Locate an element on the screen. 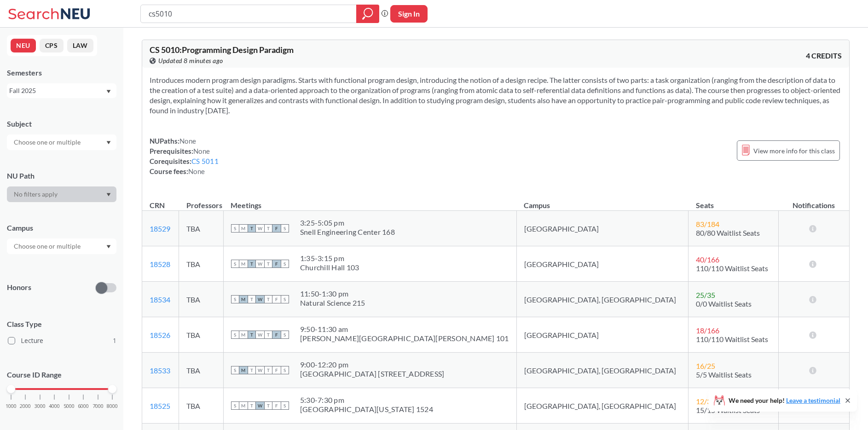 This screenshot has height=430, width=868. span: 80/80 Waitlist Seats is located at coordinates (727, 232).